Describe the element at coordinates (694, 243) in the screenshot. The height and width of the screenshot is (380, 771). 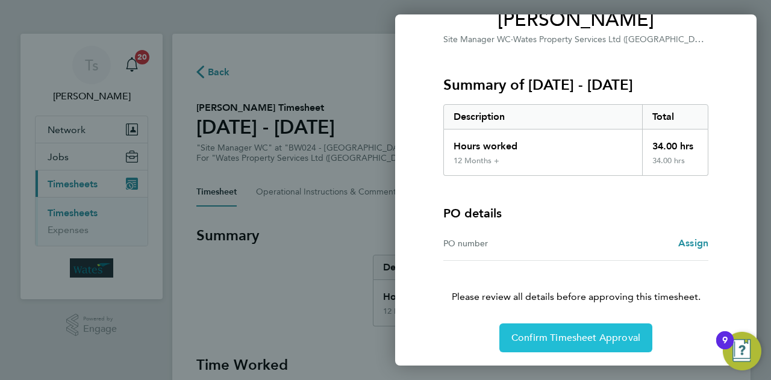
I see `a: Assign` at that location.